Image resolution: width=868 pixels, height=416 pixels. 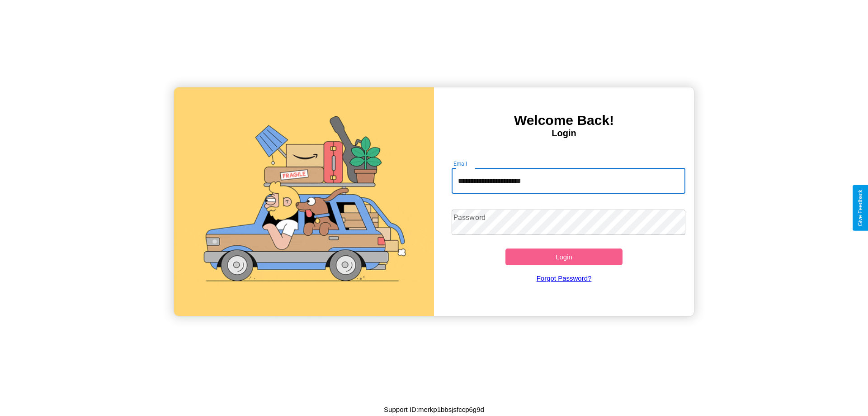 I want to click on h3: Welcome Back!, so click(x=564, y=120).